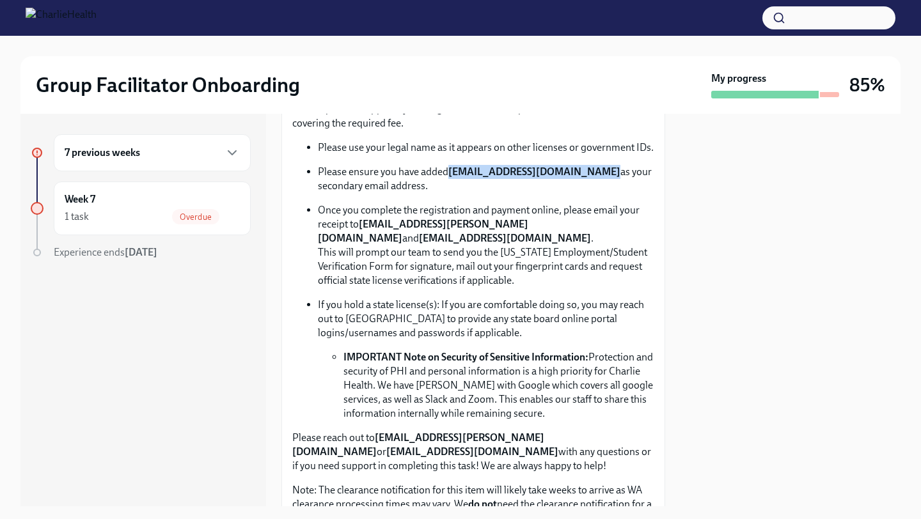 The height and width of the screenshot is (519, 921). What do you see at coordinates (61, 18) in the screenshot?
I see `img: CharlieHealth` at bounding box center [61, 18].